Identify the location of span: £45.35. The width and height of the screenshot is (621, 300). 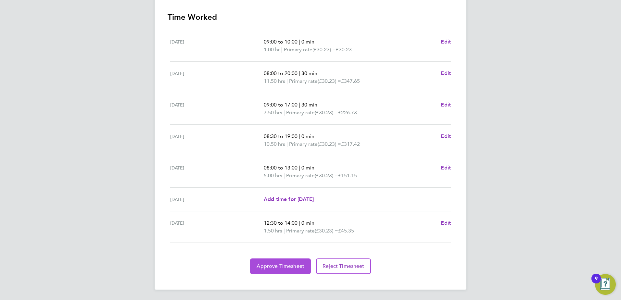
(346, 230).